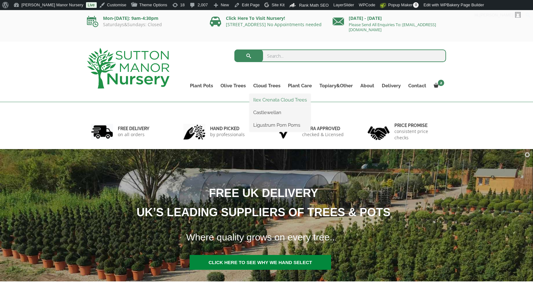  Describe the element at coordinates (228, 135) in the screenshot. I see `p: by professionals` at that location.